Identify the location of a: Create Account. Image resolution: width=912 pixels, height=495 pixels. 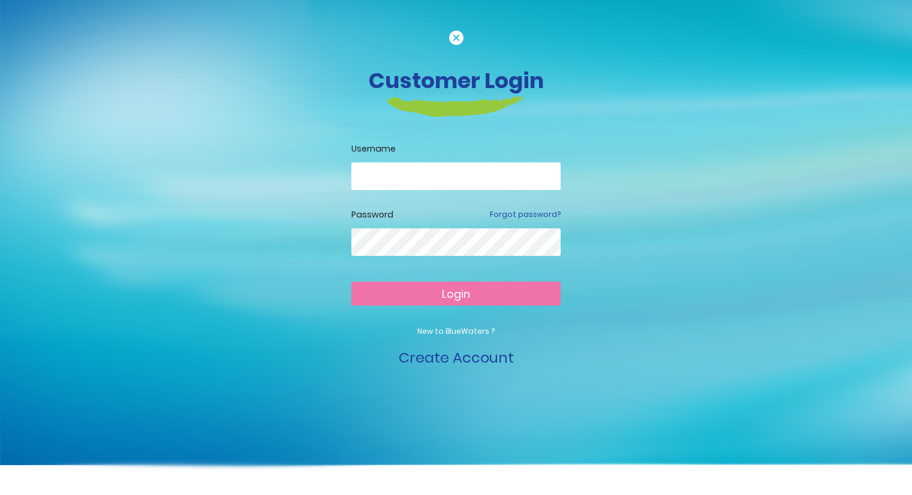
(456, 357).